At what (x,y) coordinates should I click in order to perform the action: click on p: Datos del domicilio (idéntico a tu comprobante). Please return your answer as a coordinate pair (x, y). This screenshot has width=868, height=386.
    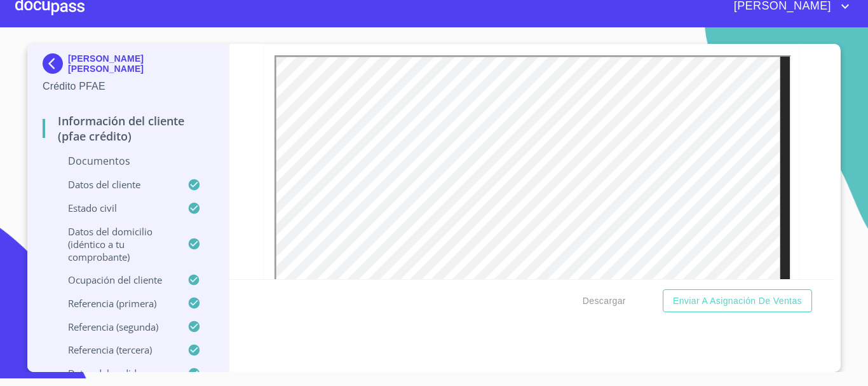
    Looking at the image, I should click on (115, 244).